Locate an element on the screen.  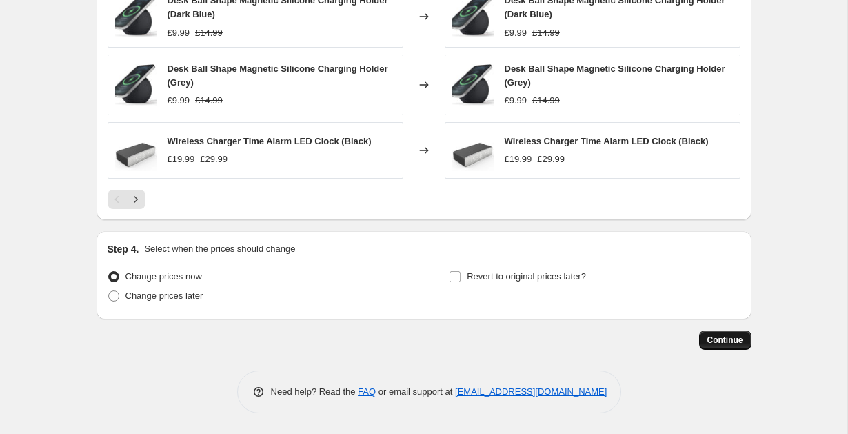
button: Continue is located at coordinates (725, 340).